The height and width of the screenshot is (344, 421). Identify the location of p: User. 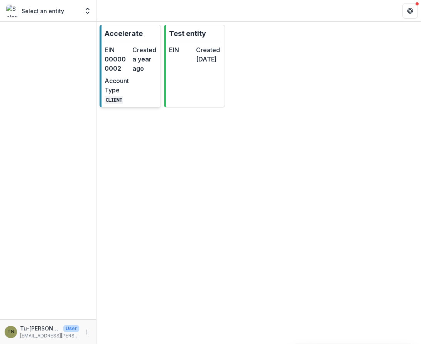
(71, 328).